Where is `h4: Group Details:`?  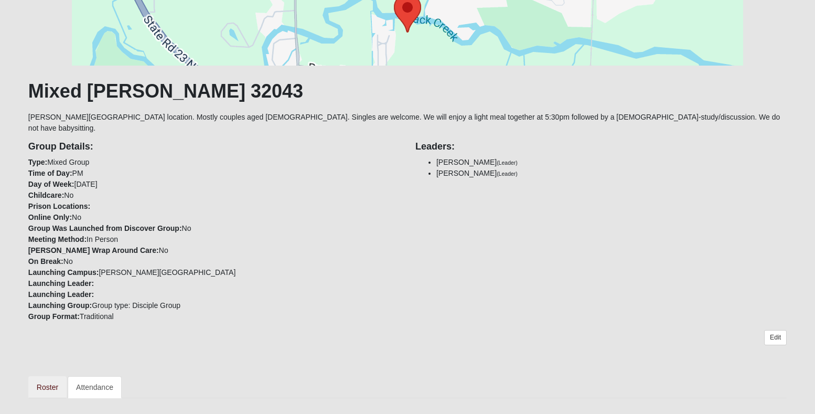 h4: Group Details: is located at coordinates (214, 147).